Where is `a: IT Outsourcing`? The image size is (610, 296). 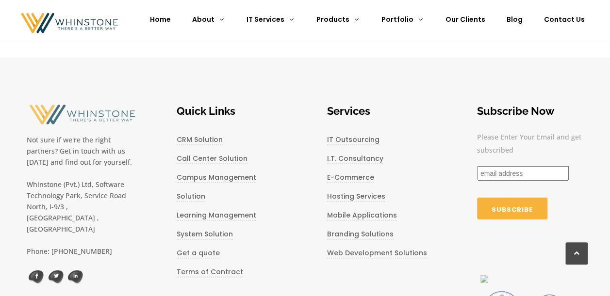 a: IT Outsourcing is located at coordinates (353, 140).